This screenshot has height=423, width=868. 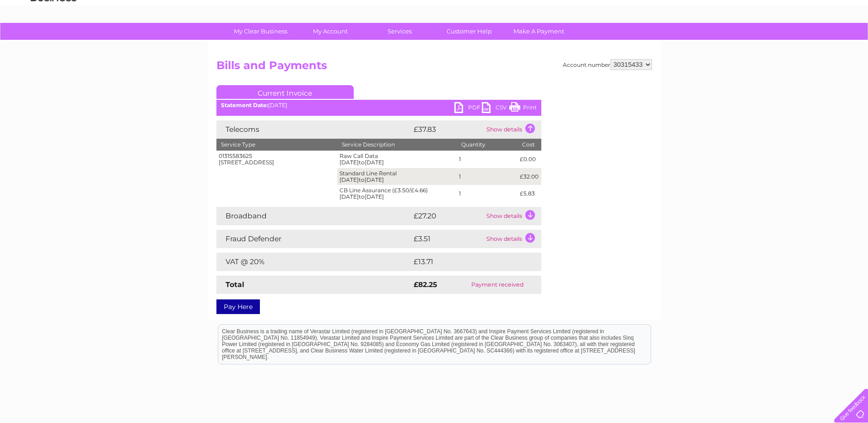 What do you see at coordinates (238, 306) in the screenshot?
I see `a: Pay Here` at bounding box center [238, 306].